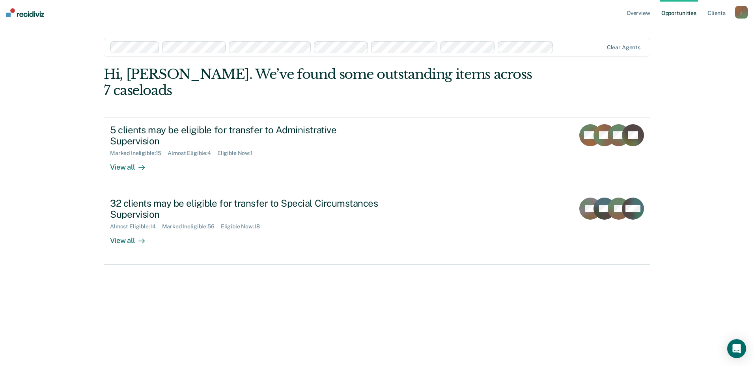  I want to click on img: Recidiviz, so click(25, 13).